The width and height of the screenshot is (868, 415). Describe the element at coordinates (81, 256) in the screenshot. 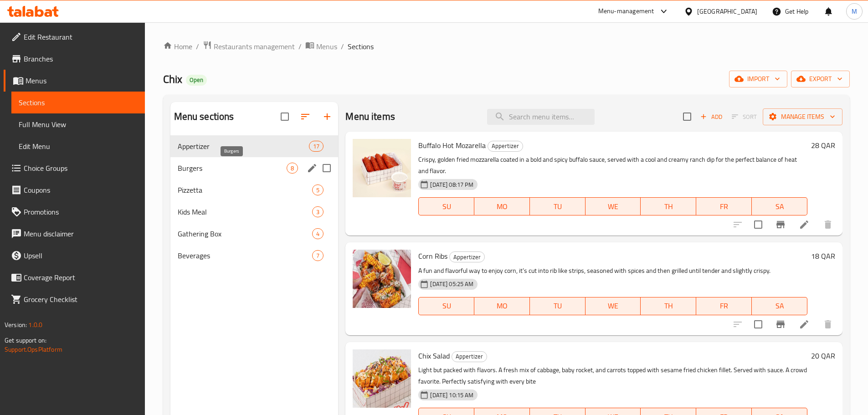

I see `span: Upsell` at that location.